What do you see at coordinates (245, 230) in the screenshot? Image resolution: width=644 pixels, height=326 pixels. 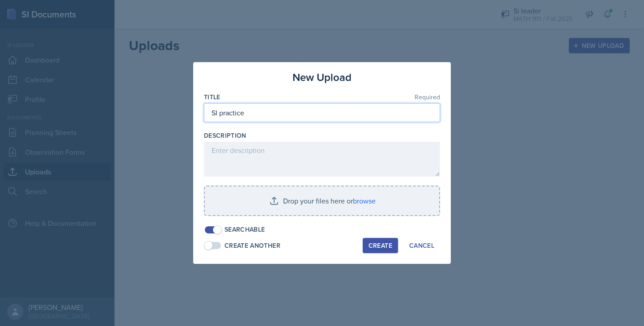 I see `div: Searchable` at bounding box center [245, 230].